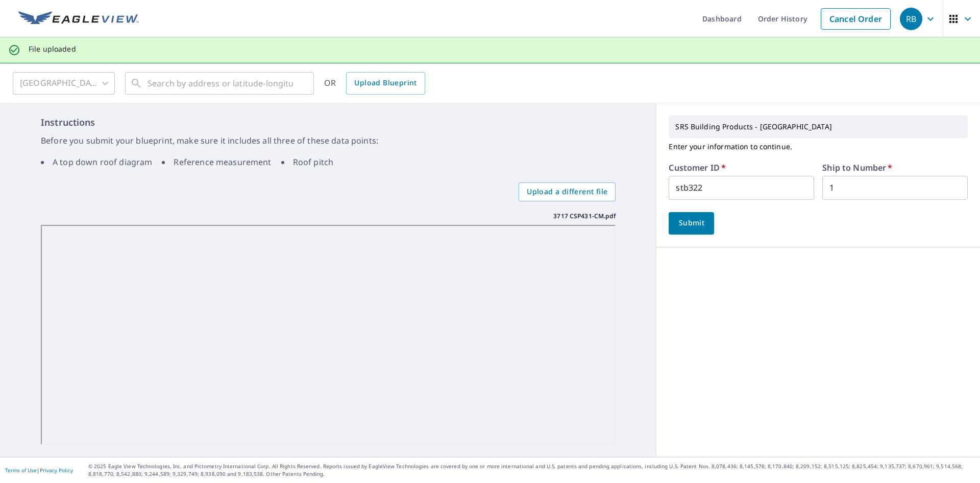 This screenshot has width=980, height=483. I want to click on span: Submit, so click(691, 223).